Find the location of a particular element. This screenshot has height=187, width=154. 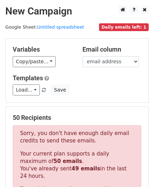

h5: 50 Recipients is located at coordinates (77, 118).